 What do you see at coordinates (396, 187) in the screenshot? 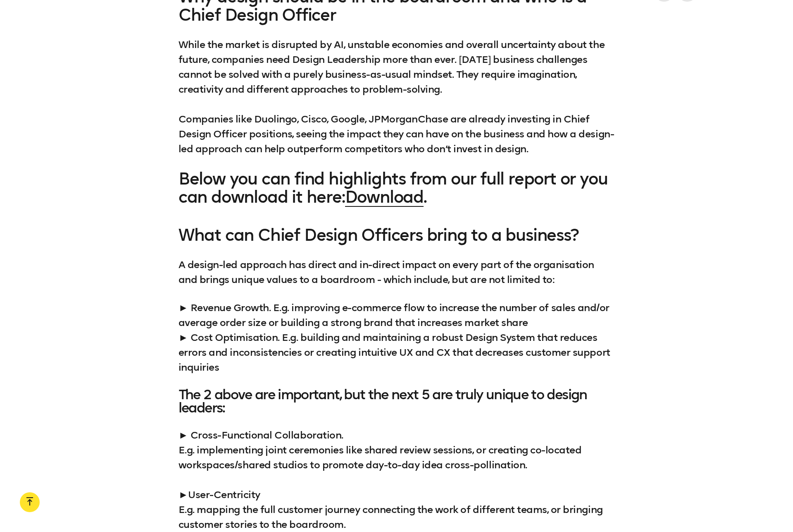
I see `h3: Below you can find highlights from our full report or you can download it here: .` at bounding box center [396, 187].